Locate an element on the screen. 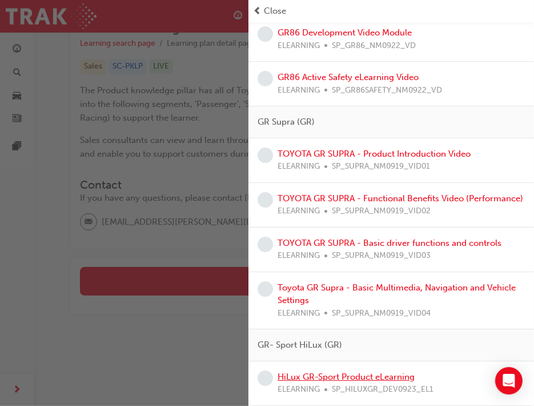 The height and width of the screenshot is (406, 534). span: SP_GR86_NM0922_VD is located at coordinates (374, 46).